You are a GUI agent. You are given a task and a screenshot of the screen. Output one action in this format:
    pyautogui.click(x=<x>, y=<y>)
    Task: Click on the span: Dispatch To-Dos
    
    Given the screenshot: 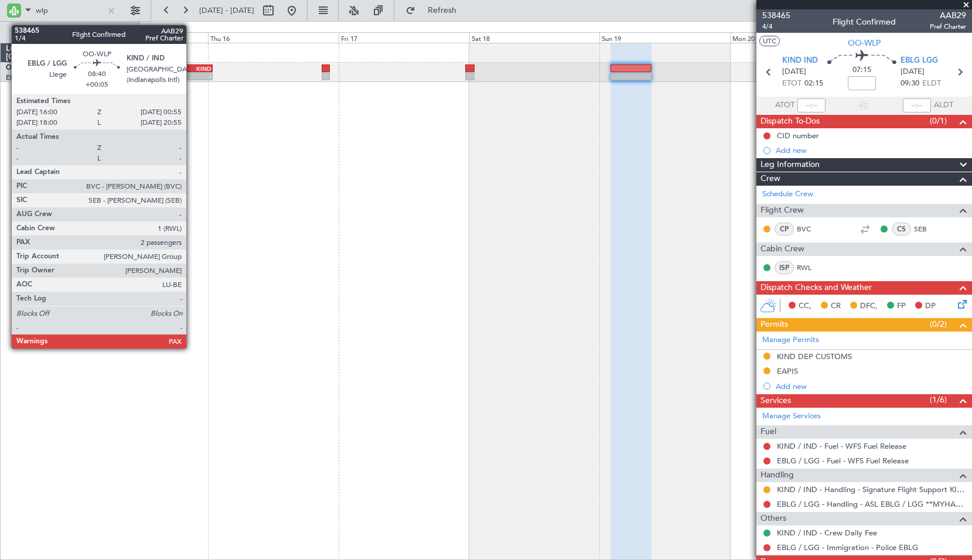 What is the action you would take?
    pyautogui.click(x=790, y=121)
    